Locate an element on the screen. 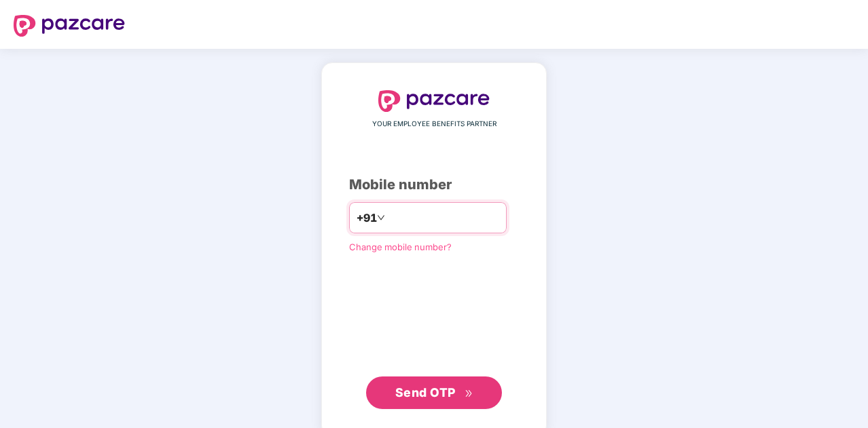  span: Change mobile number? is located at coordinates (400, 247).